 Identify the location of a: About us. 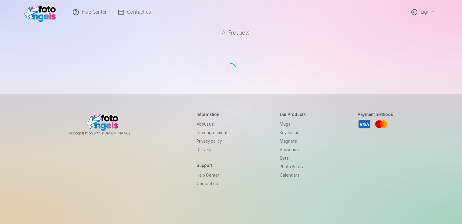
(212, 124).